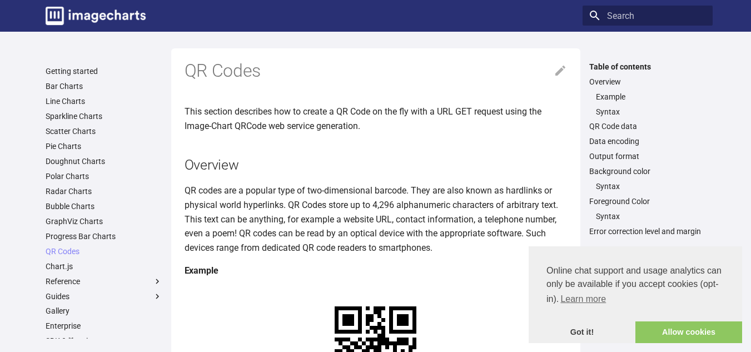 This screenshot has height=352, width=751. What do you see at coordinates (376, 71) in the screenshot?
I see `h1: QR Codes` at bounding box center [376, 71].